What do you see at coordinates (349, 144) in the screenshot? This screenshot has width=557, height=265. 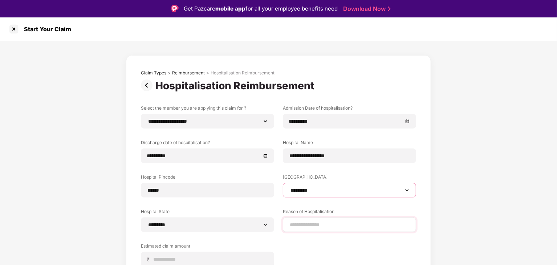 I see `label: Hospital Name` at bounding box center [349, 144].